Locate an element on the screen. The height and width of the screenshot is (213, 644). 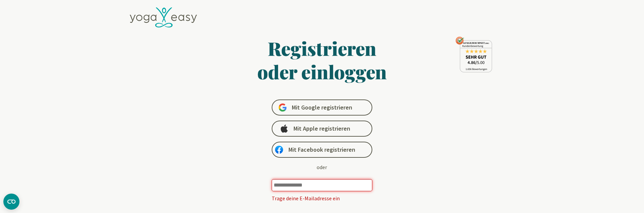
span: Mit Apple registrieren is located at coordinates (322, 129).